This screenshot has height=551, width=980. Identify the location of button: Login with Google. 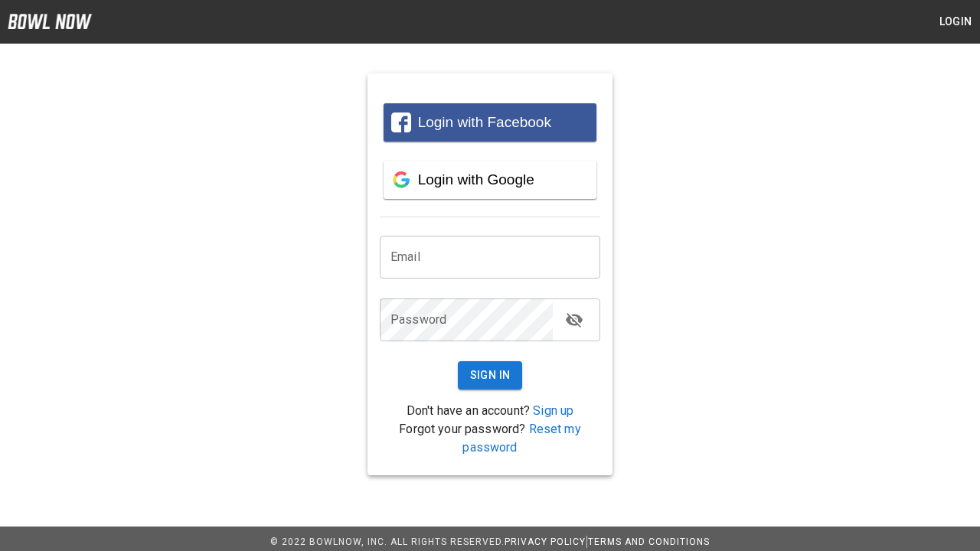
(490, 179).